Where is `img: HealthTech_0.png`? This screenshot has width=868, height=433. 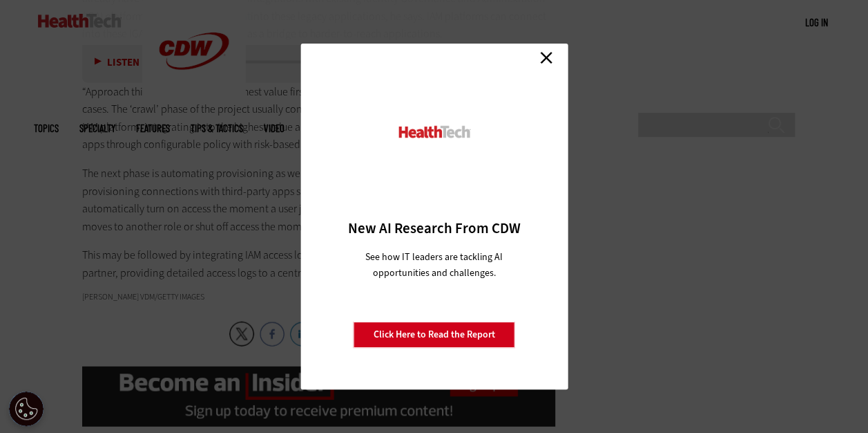
img: HealthTech_0.png is located at coordinates (434, 131).